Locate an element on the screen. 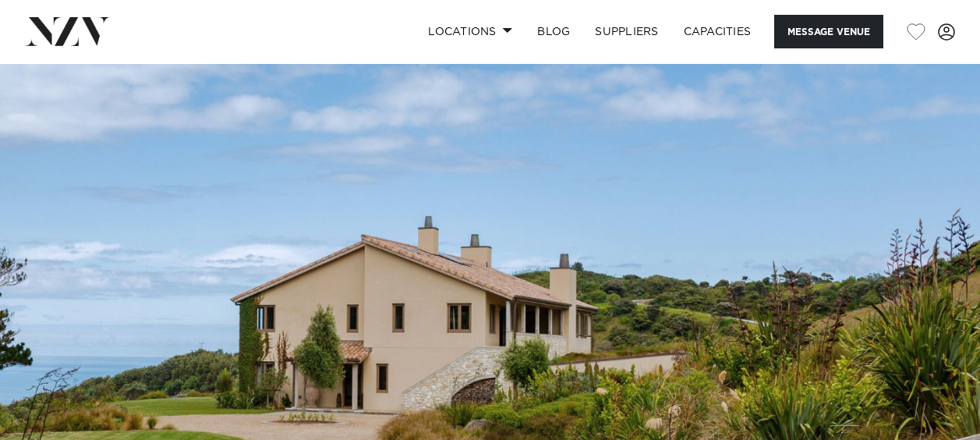 Image resolution: width=980 pixels, height=440 pixels. button: Message Venue is located at coordinates (829, 31).